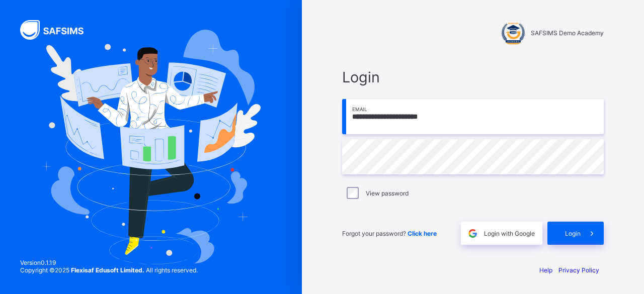  I want to click on strong: Flexisaf Edusoft Limited., so click(108, 270).